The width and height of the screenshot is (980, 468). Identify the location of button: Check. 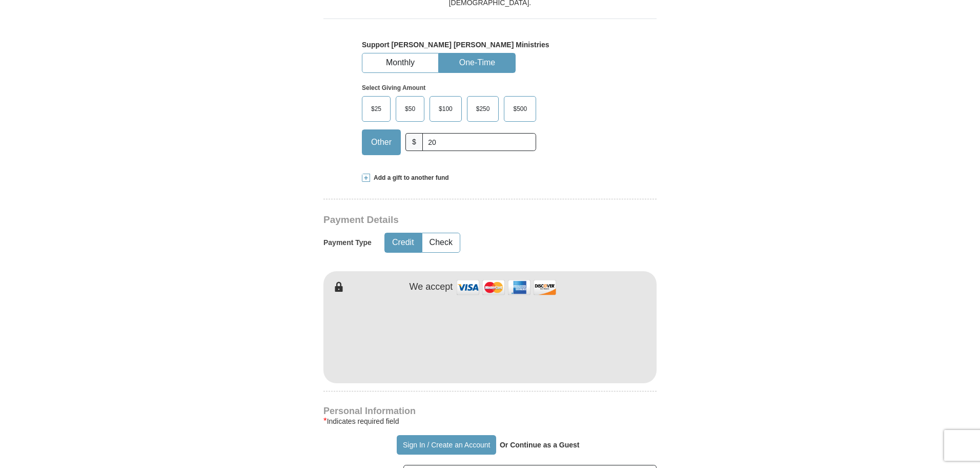
(441, 242).